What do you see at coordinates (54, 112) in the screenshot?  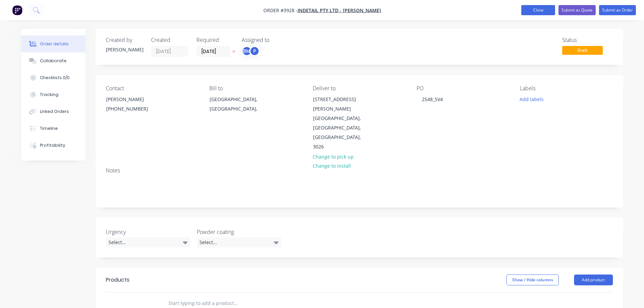 I see `div: Linked Orders` at bounding box center [54, 112].